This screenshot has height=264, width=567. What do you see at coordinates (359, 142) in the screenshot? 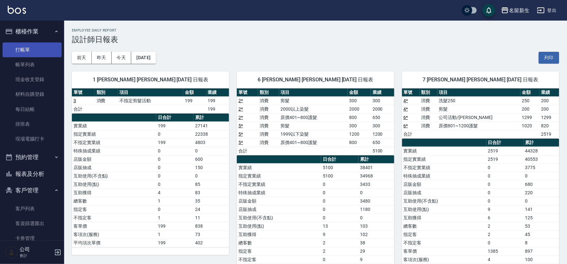
I see `td: 800` at bounding box center [359, 142].